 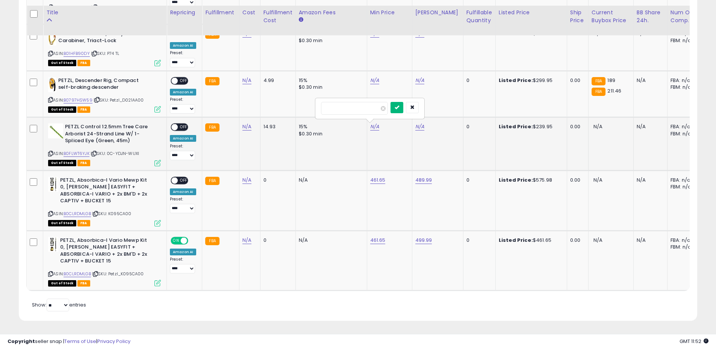 I want to click on div: Cost, so click(x=249, y=12).